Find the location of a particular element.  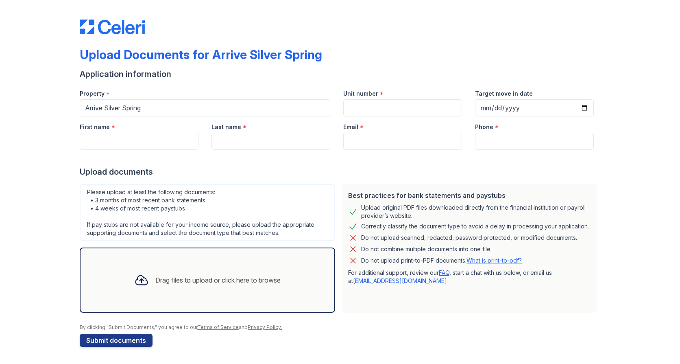

label: Unit number is located at coordinates (361, 94).